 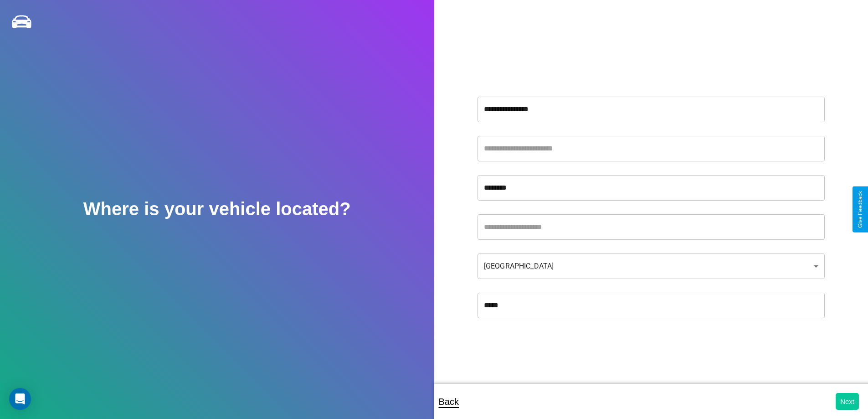 I want to click on div: Open Intercom Messenger, so click(x=20, y=399).